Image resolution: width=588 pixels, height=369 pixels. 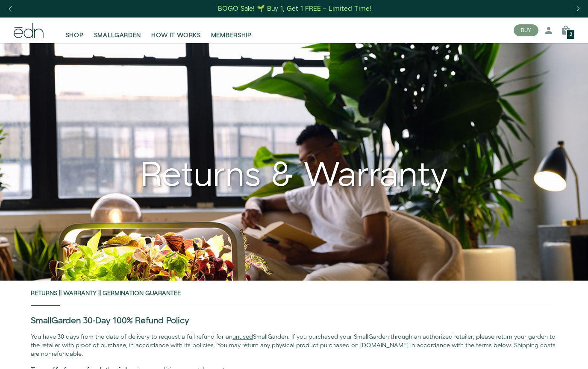 What do you see at coordinates (46, 294) in the screenshot?
I see `a: Returns |` at bounding box center [46, 294].